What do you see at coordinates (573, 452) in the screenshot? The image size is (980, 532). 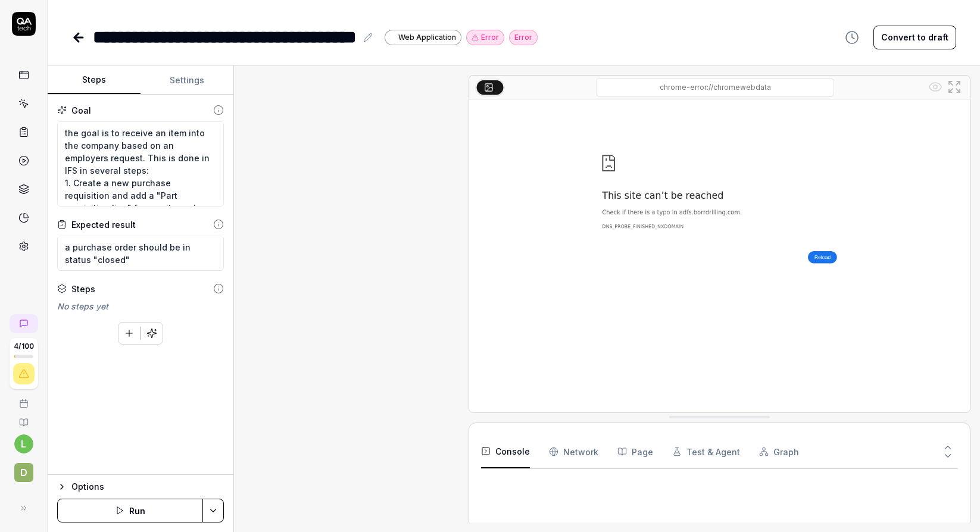 I see `button: Network` at bounding box center [573, 452].